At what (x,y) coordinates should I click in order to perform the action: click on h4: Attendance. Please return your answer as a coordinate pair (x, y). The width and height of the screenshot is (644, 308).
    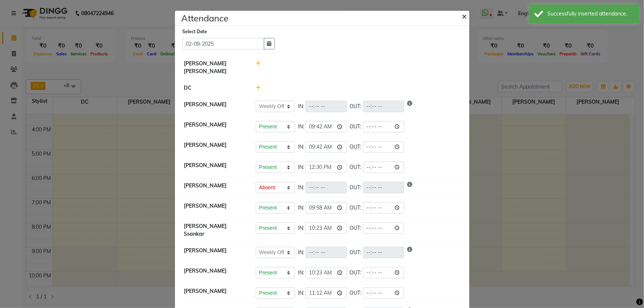
    Looking at the image, I should click on (205, 18).